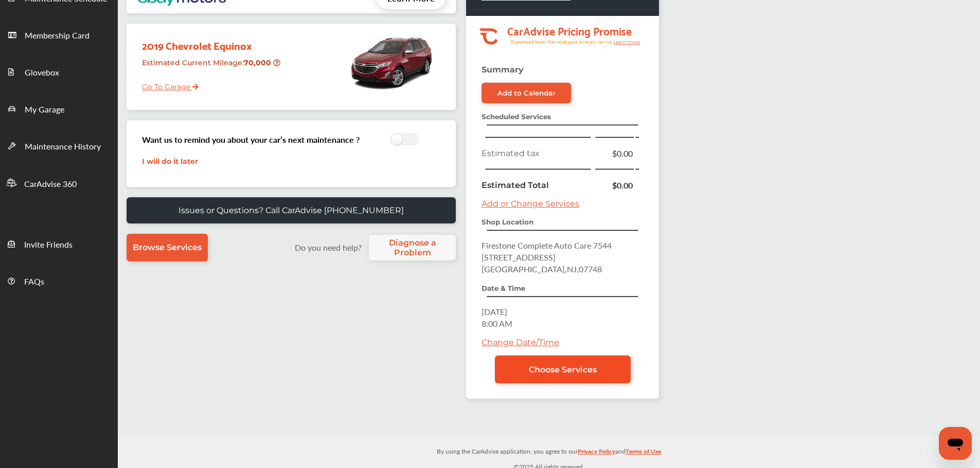 The width and height of the screenshot is (980, 468). Describe the element at coordinates (503, 69) in the screenshot. I see `strong: Summary` at that location.